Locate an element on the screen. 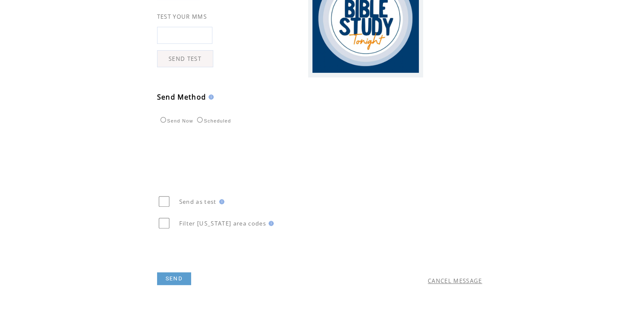 The height and width of the screenshot is (314, 644). input: Scheduled is located at coordinates (200, 119).